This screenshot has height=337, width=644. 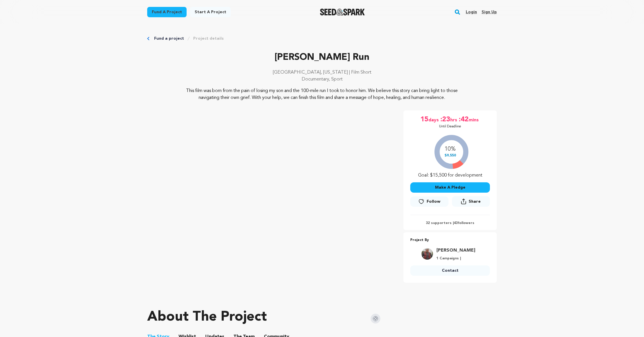 What do you see at coordinates (450, 187) in the screenshot?
I see `button: Make A Pledge` at bounding box center [450, 187].